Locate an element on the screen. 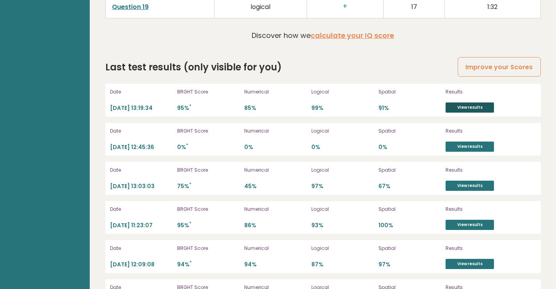 The height and width of the screenshot is (289, 556). a: Improve your Scores is located at coordinates (499, 67).